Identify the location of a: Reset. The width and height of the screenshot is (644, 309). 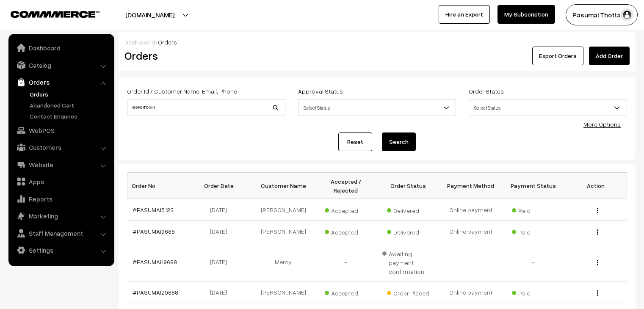
(355, 142).